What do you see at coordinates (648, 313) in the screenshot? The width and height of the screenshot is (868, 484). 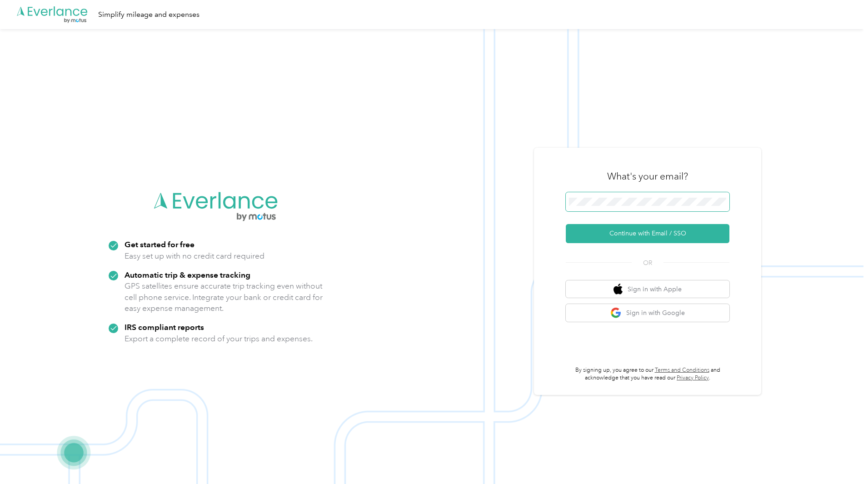 I see `button: google logoSign in with Google` at bounding box center [648, 313].